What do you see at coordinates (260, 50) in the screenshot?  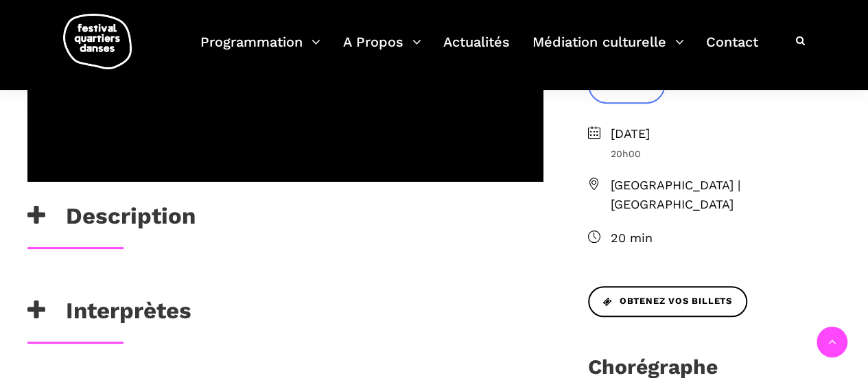 I see `a: Programmation` at bounding box center [260, 50].